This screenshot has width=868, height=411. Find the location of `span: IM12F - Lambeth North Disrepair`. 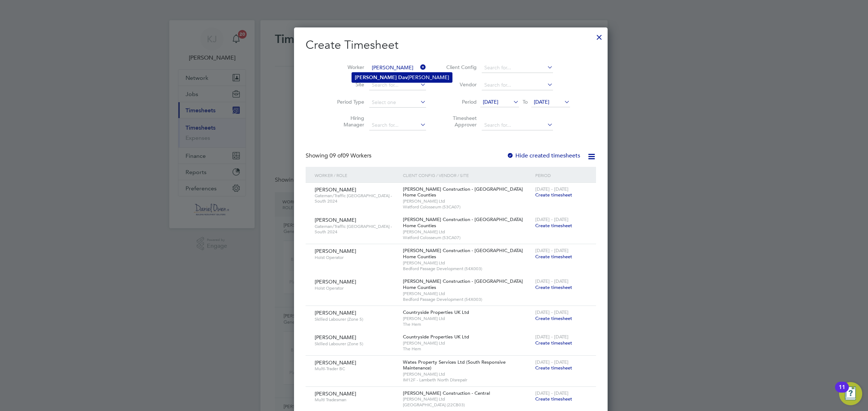

span: IM12F - Lambeth North Disrepair is located at coordinates (467, 380).